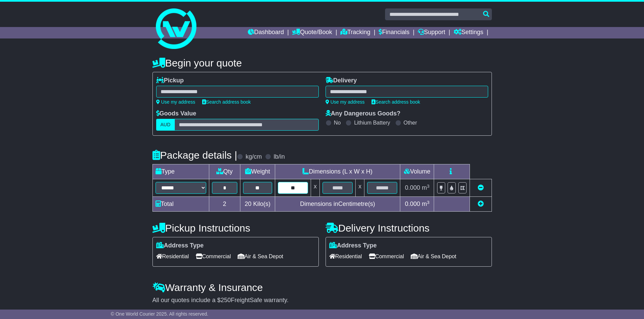 The height and width of the screenshot is (319, 644). What do you see at coordinates (341, 81) in the screenshot?
I see `label: Delivery` at bounding box center [341, 81].